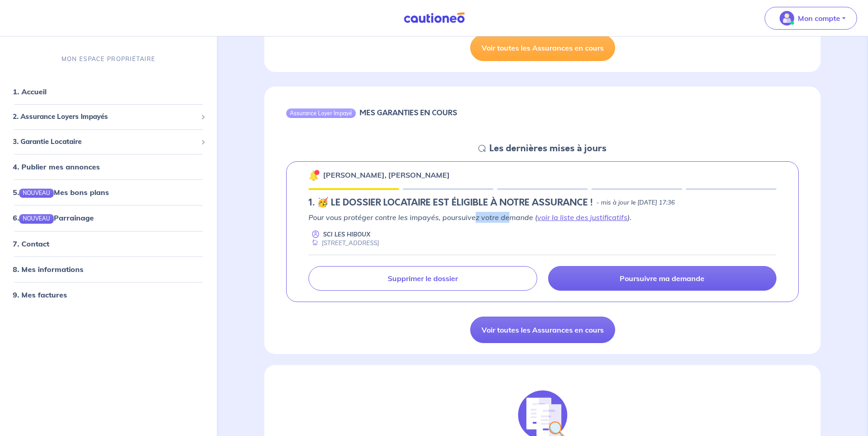 This screenshot has width=868, height=436. What do you see at coordinates (662, 279) in the screenshot?
I see `p: Poursuivre ma demande` at bounding box center [662, 279].